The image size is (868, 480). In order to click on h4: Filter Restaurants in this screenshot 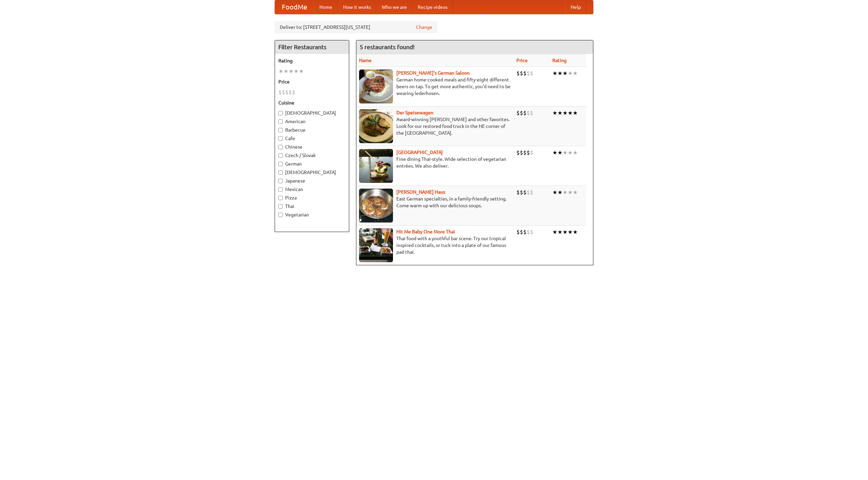, I will do `click(312, 47)`.